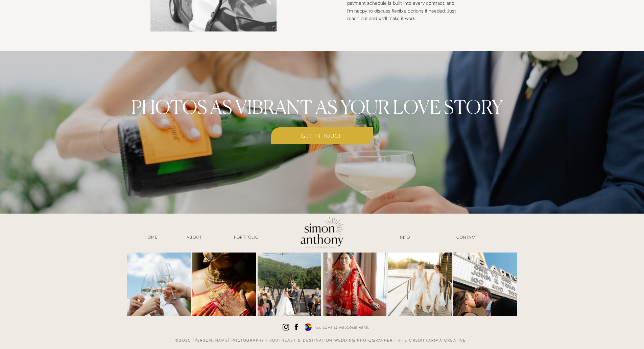  I want to click on a: INFO, so click(405, 238).